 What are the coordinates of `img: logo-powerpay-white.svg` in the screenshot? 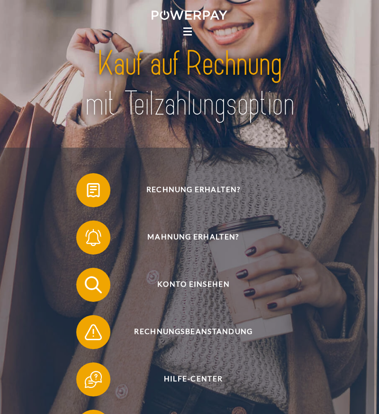 It's located at (189, 15).